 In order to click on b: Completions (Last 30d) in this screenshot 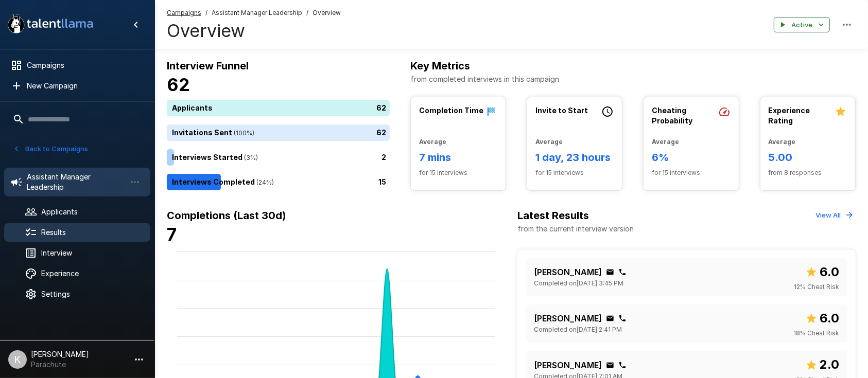, I will do `click(227, 216)`.